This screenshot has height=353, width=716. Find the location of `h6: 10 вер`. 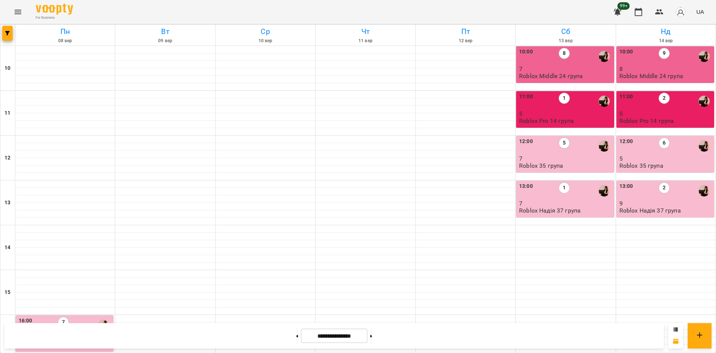

h6: 10 вер is located at coordinates (265, 41).